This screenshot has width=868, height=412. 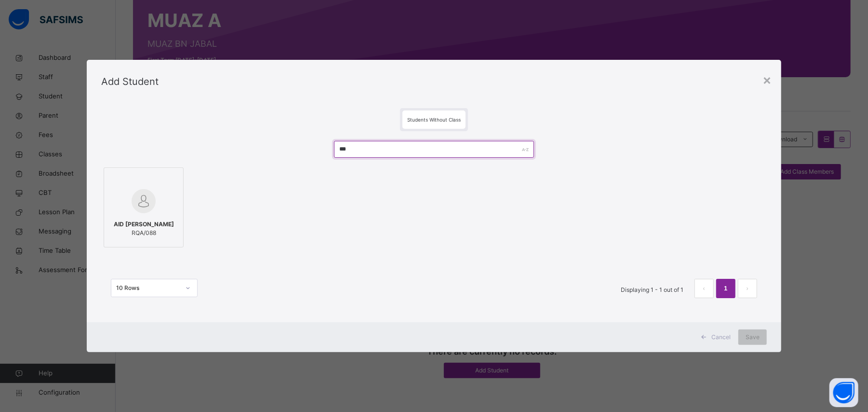 I want to click on span: Cancel, so click(x=721, y=336).